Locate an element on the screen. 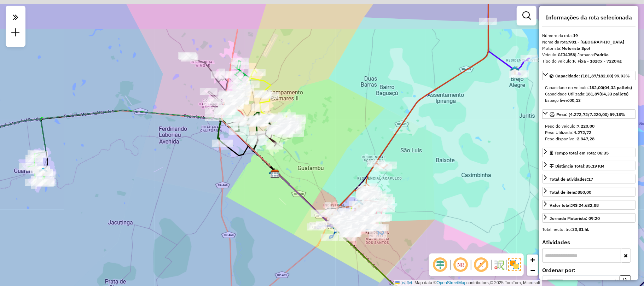  strong: 30,81 hL is located at coordinates (581, 229).